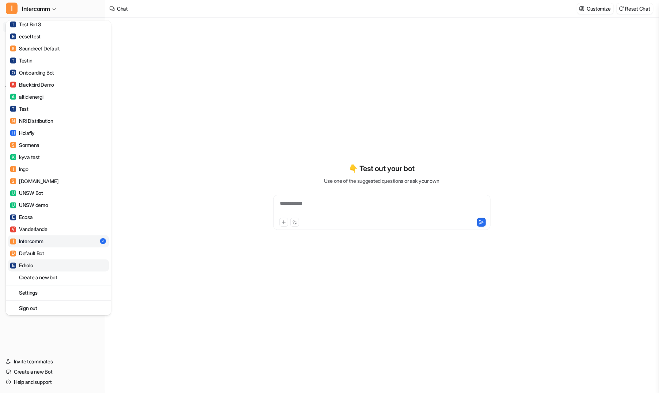  Describe the element at coordinates (13, 133) in the screenshot. I see `span: H` at that location.